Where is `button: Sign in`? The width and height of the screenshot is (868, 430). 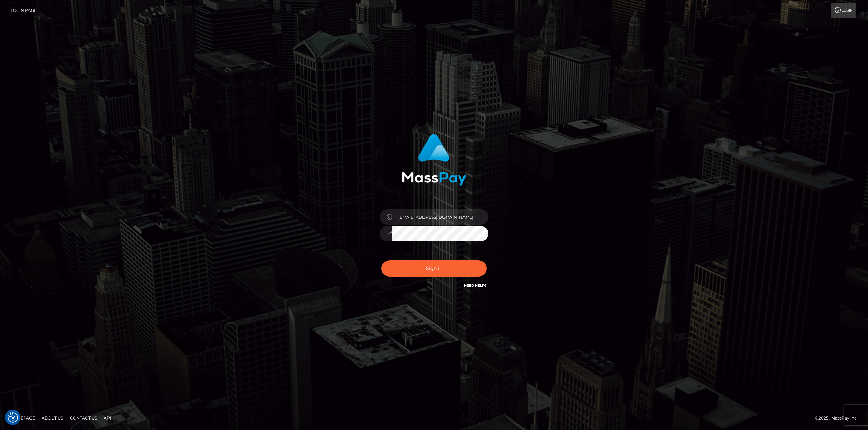 button: Sign in is located at coordinates (434, 269).